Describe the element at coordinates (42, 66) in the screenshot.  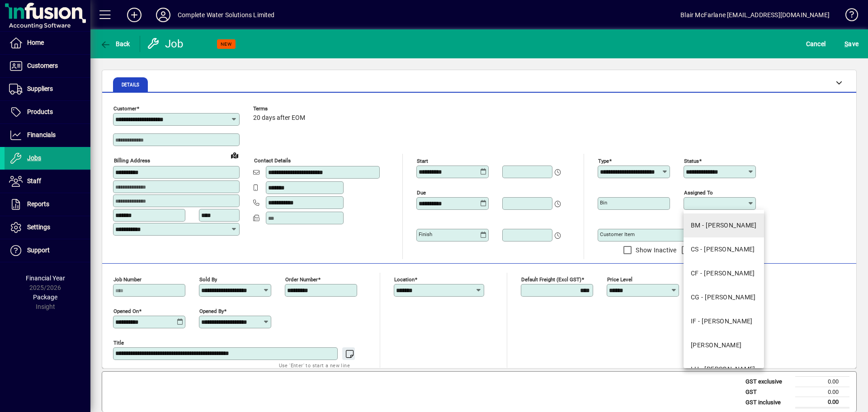
I see `span: Customers` at that location.